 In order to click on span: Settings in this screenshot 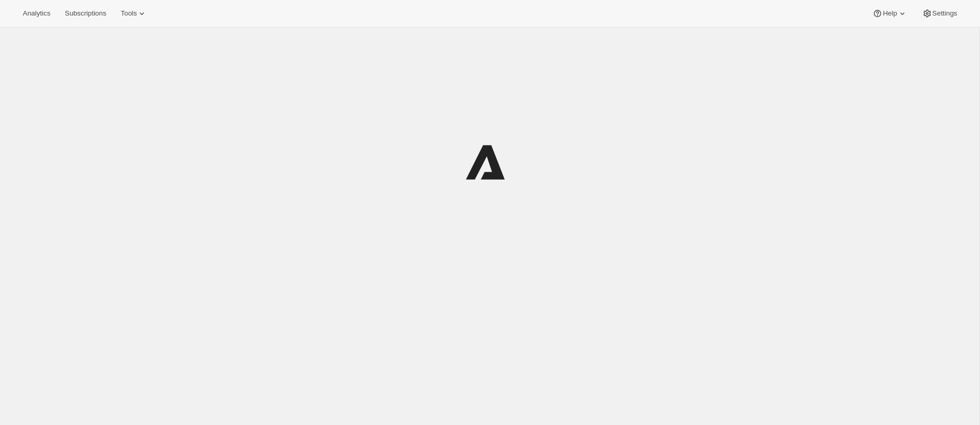, I will do `click(945, 14)`.